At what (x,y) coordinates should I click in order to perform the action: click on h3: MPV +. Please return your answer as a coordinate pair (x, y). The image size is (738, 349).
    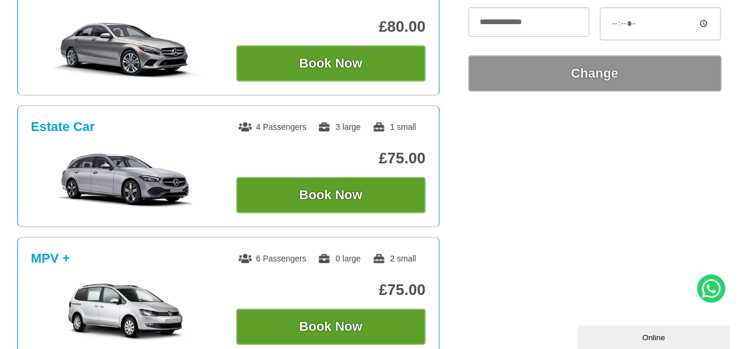
    Looking at the image, I should click on (50, 258).